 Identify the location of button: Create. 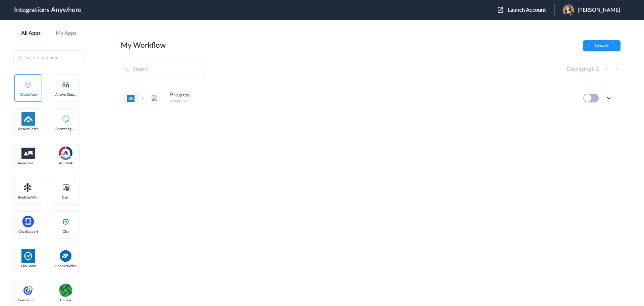
(602, 46).